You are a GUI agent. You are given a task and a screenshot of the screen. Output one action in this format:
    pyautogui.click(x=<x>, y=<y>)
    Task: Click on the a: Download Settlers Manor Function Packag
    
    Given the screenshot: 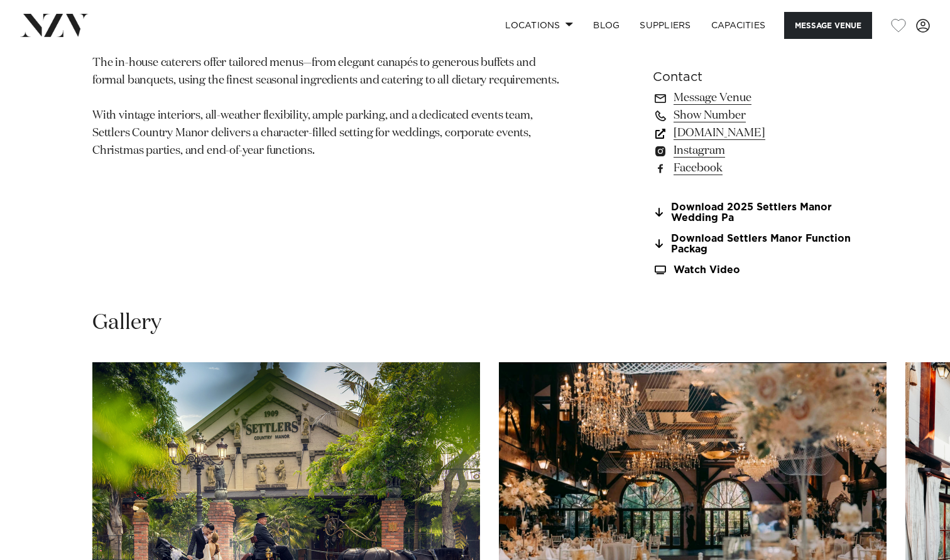 What is the action you would take?
    pyautogui.click(x=755, y=244)
    